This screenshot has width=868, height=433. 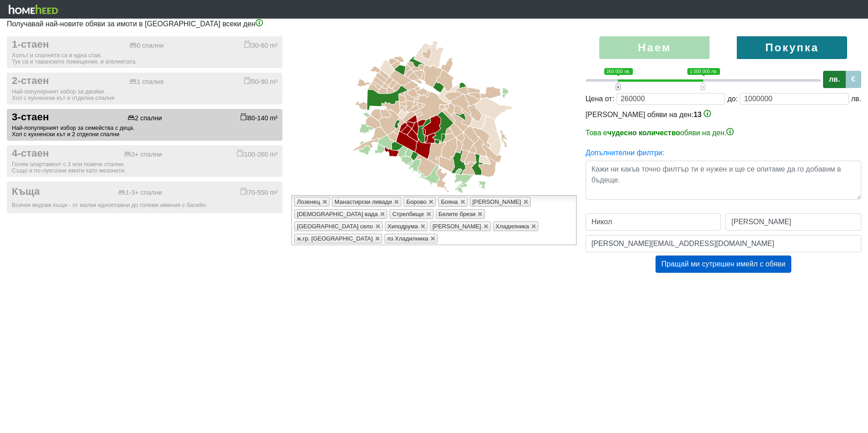 I want to click on span: 4-стаен, so click(x=31, y=153).